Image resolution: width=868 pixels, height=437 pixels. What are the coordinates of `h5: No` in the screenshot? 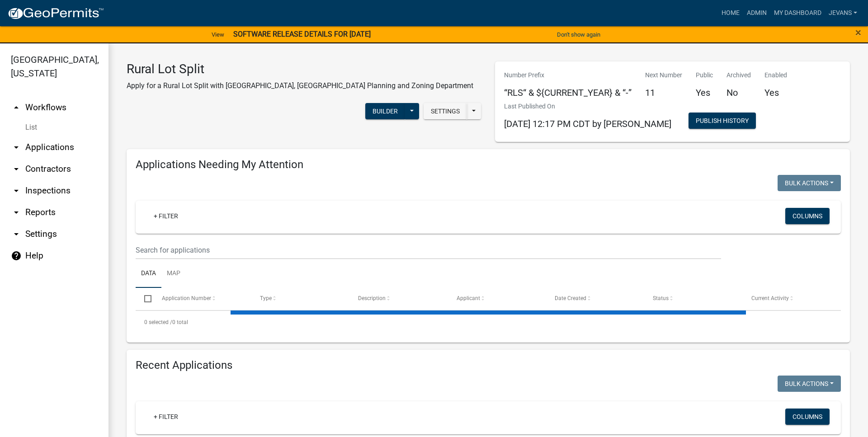 It's located at (739, 93).